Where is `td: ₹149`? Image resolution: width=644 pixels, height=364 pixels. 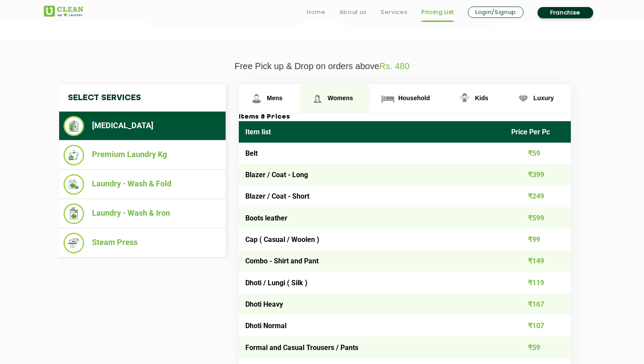 td: ₹149 is located at coordinates (538, 260).